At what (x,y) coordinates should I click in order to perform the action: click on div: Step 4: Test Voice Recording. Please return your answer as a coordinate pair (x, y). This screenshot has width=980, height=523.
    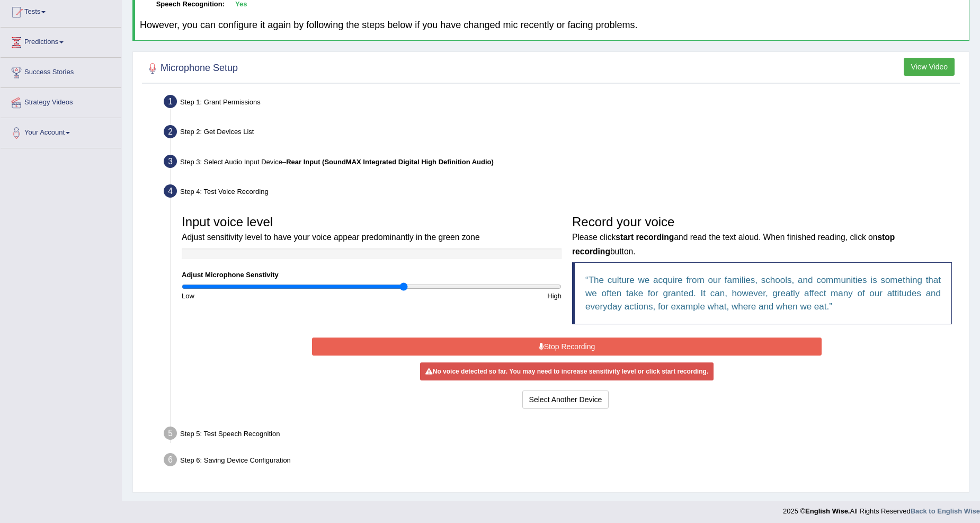
    Looking at the image, I should click on (562, 193).